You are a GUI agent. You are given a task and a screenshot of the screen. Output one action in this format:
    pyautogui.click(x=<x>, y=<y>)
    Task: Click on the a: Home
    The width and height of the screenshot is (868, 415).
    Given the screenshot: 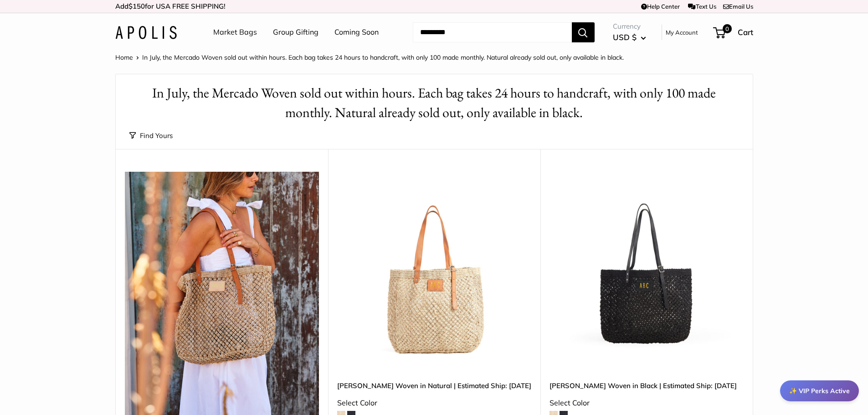 What is the action you would take?
    pyautogui.click(x=123, y=57)
    